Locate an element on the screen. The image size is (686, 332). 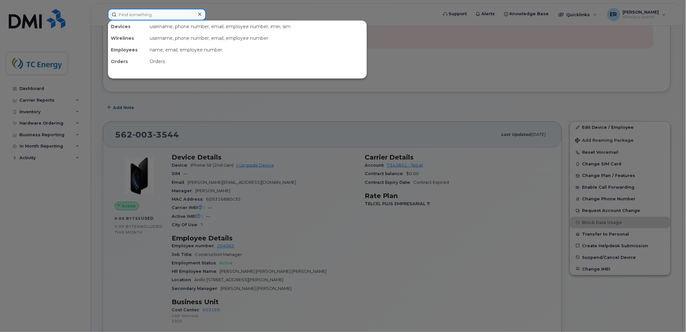
div: Devices is located at coordinates (128, 27).